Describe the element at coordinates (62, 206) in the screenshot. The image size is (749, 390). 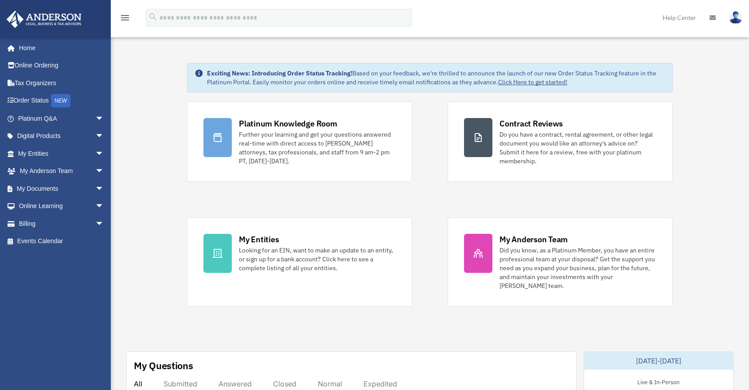
I see `a: Online Learningarrow_drop_down` at that location.